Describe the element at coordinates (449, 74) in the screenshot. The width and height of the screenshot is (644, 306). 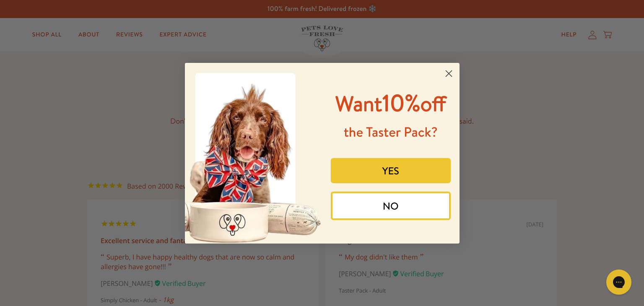
I see `button: Close dialog` at that location.